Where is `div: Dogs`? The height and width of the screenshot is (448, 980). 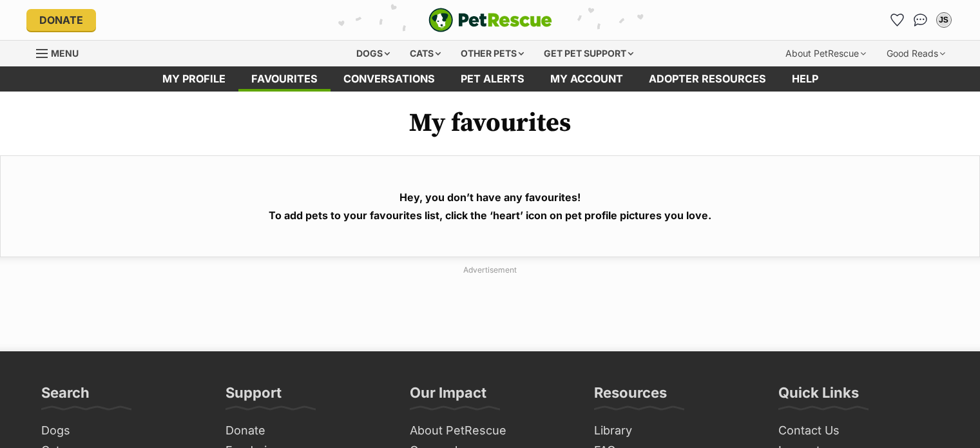
div: Dogs is located at coordinates (373, 53).